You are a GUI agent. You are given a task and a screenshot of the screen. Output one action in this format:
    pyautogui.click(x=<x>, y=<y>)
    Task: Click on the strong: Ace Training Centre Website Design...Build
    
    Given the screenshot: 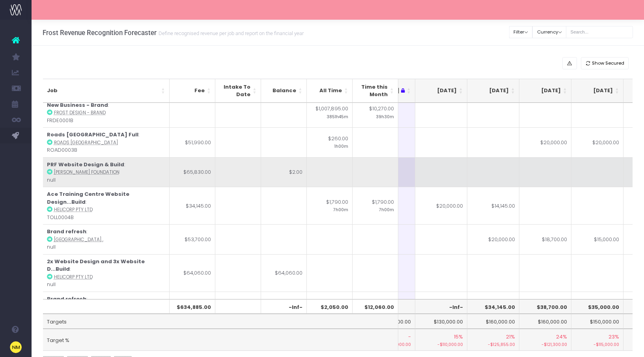 What is the action you would take?
    pyautogui.click(x=88, y=198)
    